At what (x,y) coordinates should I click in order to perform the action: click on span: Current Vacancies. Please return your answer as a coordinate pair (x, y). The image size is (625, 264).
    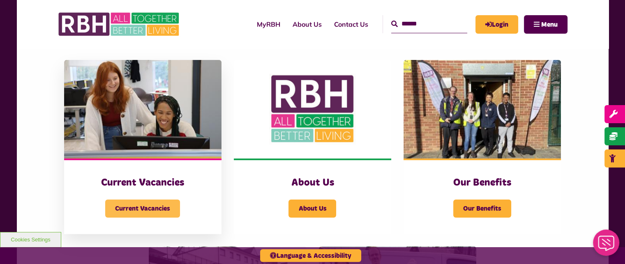
    Looking at the image, I should click on (143, 209).